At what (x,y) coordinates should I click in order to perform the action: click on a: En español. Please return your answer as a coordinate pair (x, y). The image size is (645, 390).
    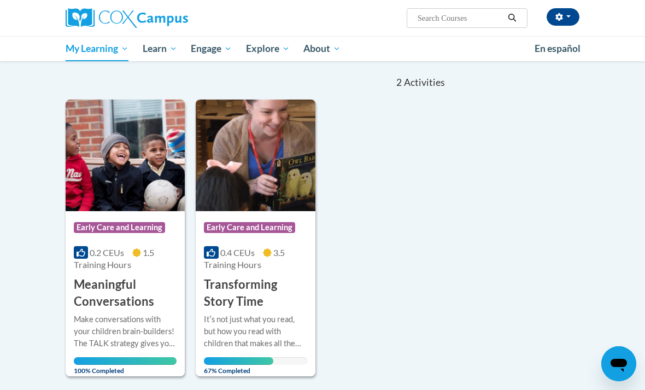
    Looking at the image, I should click on (557, 49).